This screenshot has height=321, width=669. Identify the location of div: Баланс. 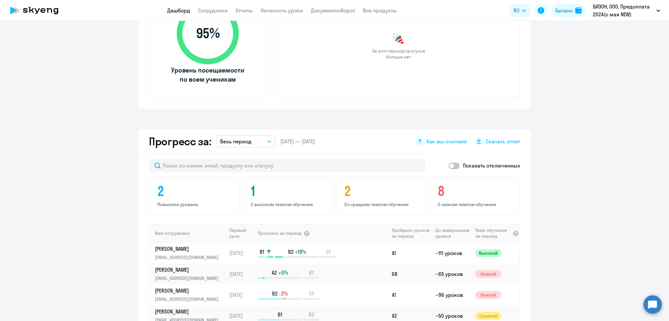
(564, 10).